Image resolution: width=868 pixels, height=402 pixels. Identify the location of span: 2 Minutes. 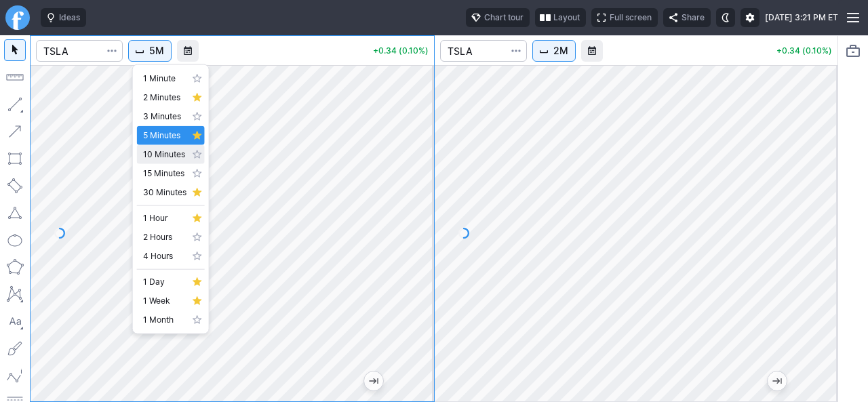
(165, 98).